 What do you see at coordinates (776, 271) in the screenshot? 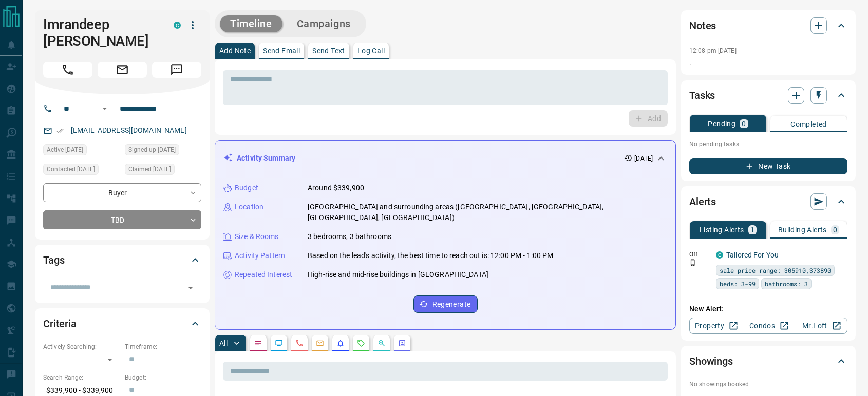
I see `span: sale price range: 305910,373890` at bounding box center [776, 271].